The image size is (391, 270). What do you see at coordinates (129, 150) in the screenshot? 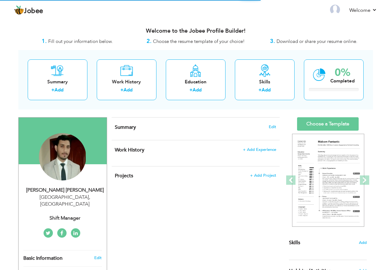
I see `span: Work History` at bounding box center [129, 150].